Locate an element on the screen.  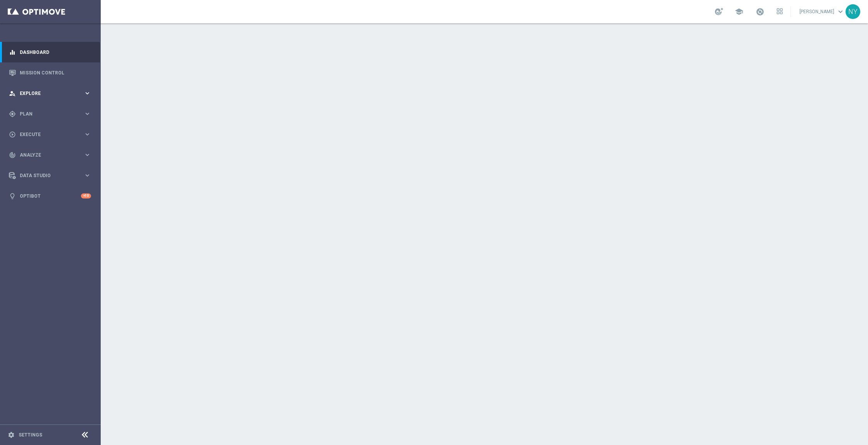
i: gps_fixed is located at coordinates (13, 114).